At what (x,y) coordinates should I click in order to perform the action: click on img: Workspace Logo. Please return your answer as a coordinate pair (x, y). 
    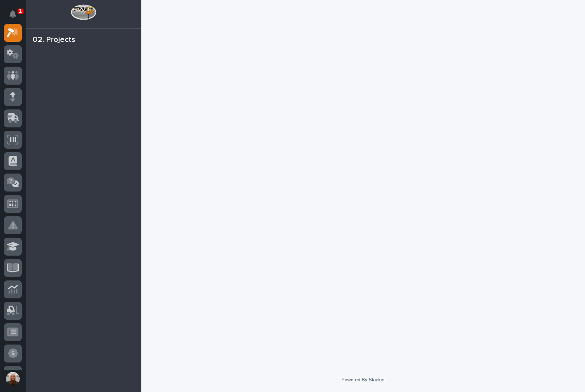
    Looking at the image, I should click on (83, 12).